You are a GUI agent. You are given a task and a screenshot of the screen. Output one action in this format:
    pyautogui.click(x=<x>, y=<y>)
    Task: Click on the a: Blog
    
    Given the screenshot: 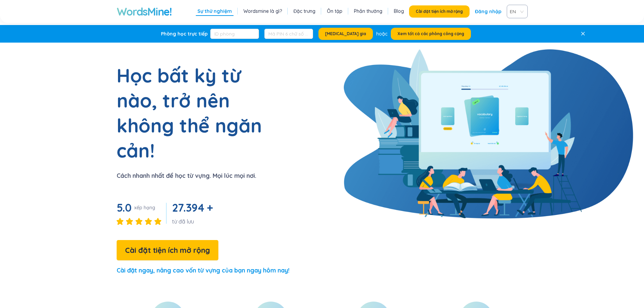 What is the action you would take?
    pyautogui.click(x=399, y=11)
    